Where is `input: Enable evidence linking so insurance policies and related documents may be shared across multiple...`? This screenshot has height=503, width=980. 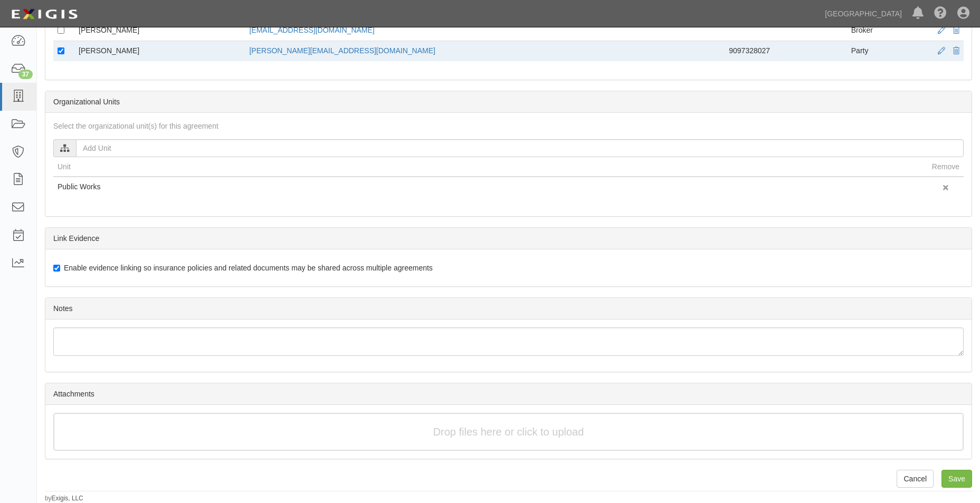 input: Enable evidence linking so insurance policies and related documents may be shared across multiple... is located at coordinates (57, 268).